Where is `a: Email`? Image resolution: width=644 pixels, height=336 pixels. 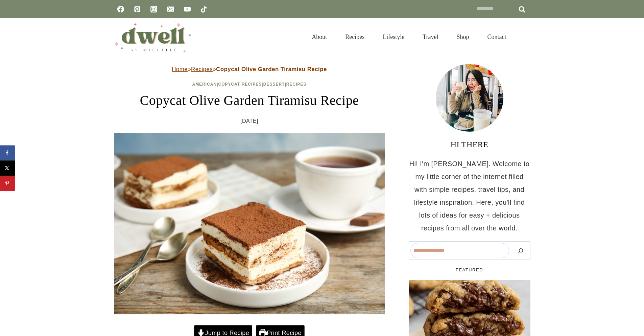 a: Email is located at coordinates (171, 9).